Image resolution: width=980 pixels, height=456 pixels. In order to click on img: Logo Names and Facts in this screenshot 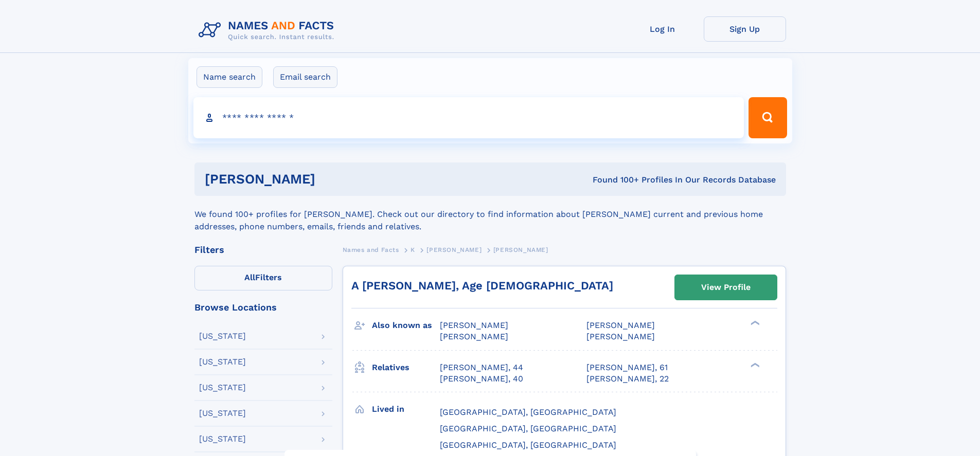, I will do `click(269, 30)`.